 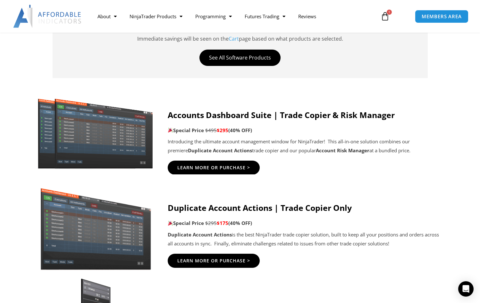 What do you see at coordinates (95, 133) in the screenshot?
I see `img: Screenshot 2024-11-20 151221 | Affordable Indicators – NinjaTrader` at bounding box center [95, 133].